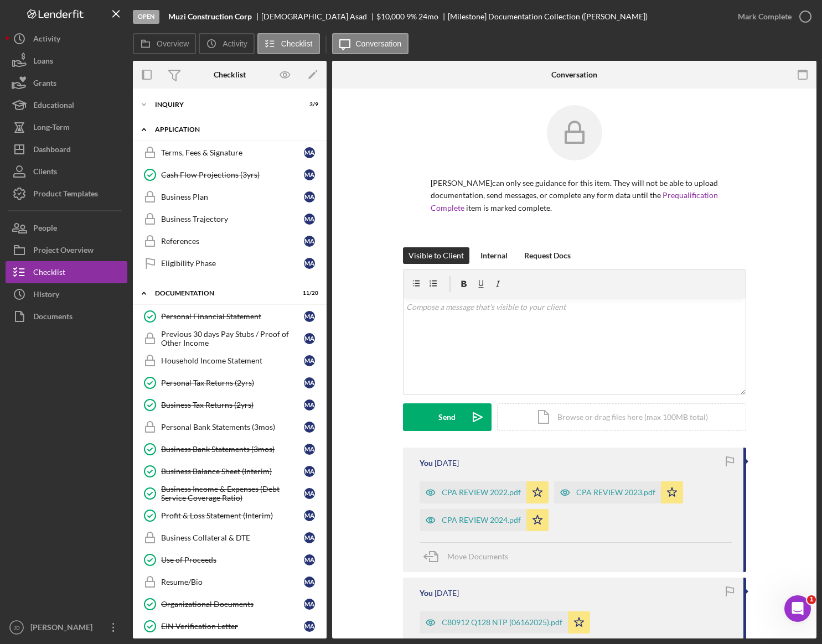 This screenshot has height=644, width=822. What do you see at coordinates (370, 43) in the screenshot?
I see `button: Conversation` at bounding box center [370, 43].